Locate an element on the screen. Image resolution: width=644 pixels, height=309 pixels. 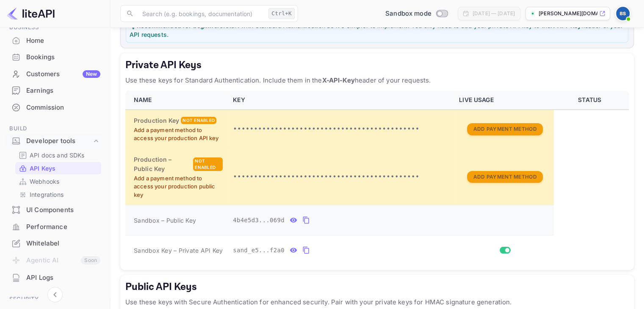
strong: Recommended for beginners: is located at coordinates (181, 26).